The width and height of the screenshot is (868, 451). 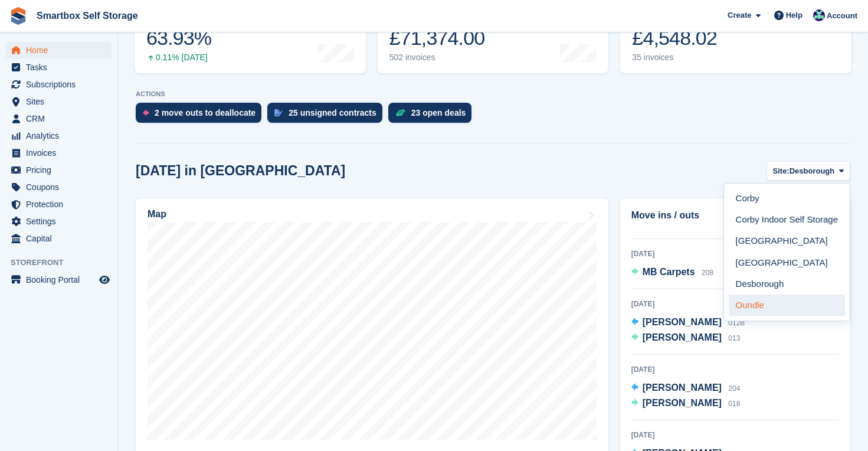 I want to click on div: 502 invoices, so click(x=437, y=58).